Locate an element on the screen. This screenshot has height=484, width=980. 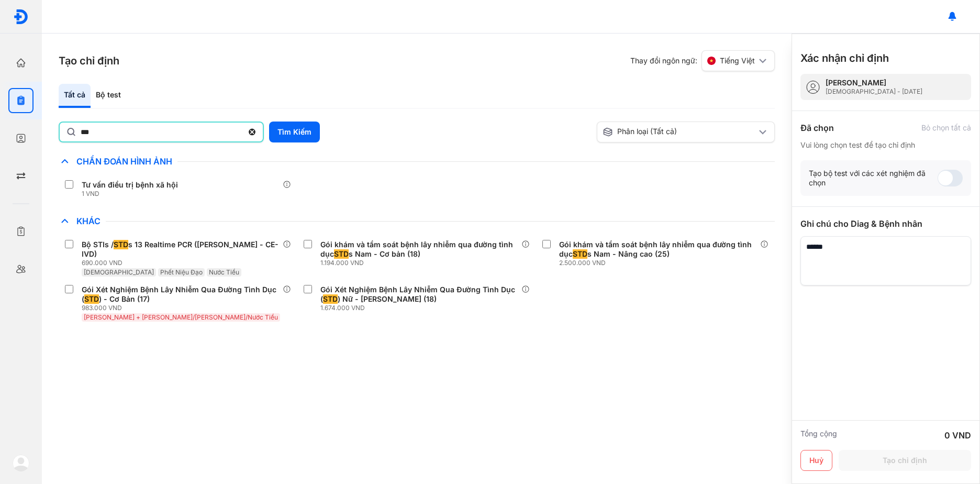
span: Phết Niệu Đạo is located at coordinates (181, 272).